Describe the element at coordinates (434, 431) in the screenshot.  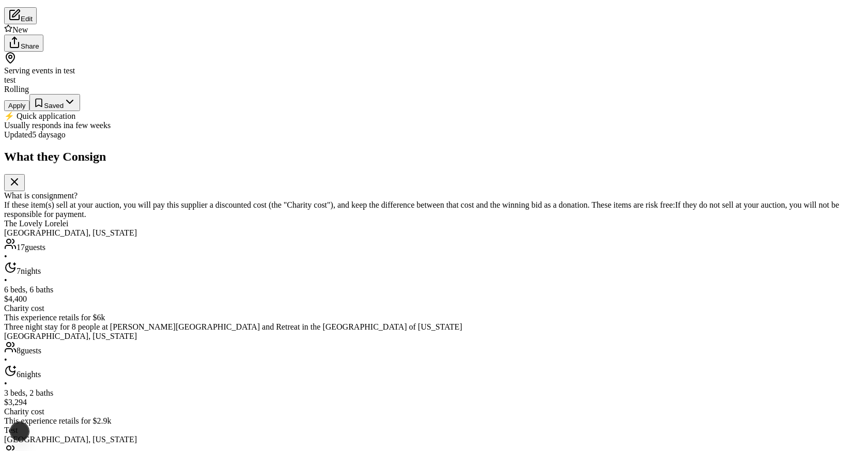
I see `div: Test` at that location.